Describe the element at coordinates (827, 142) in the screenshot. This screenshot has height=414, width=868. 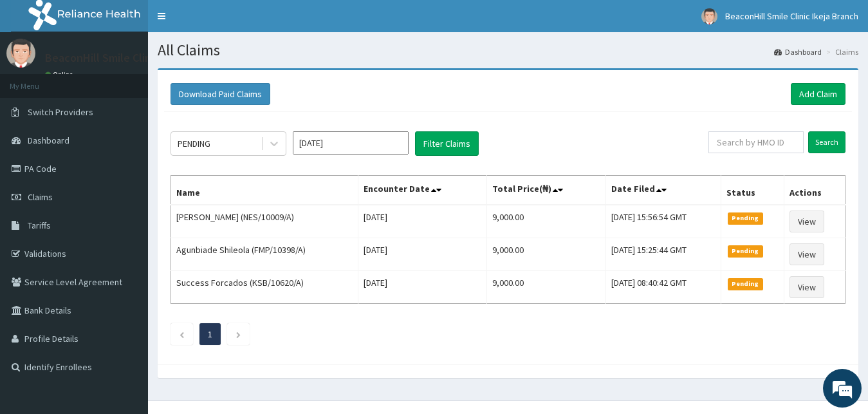
I see `input: Search` at that location.